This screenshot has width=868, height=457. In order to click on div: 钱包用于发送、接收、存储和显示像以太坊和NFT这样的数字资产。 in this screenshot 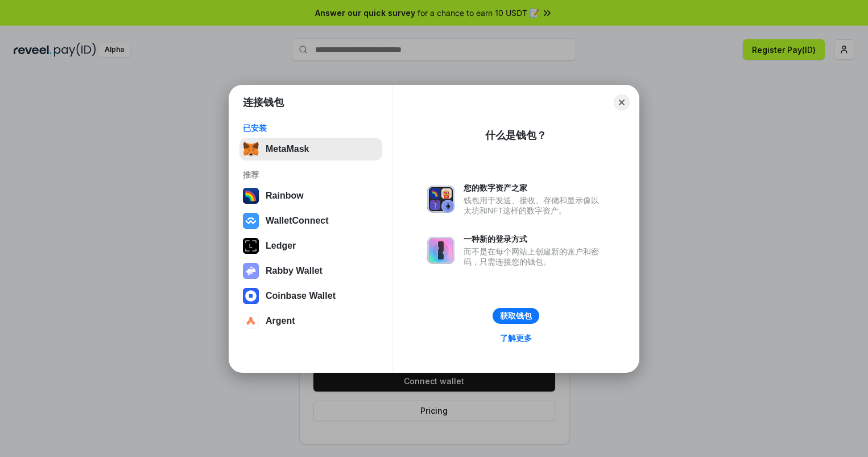, I will do `click(534, 205)`.